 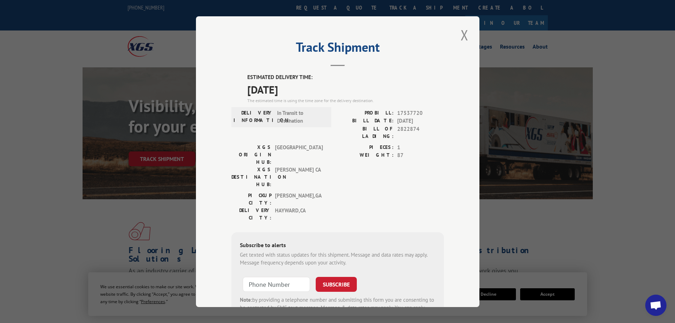 What do you see at coordinates (366, 155) in the screenshot?
I see `label: WEIGHT:` at bounding box center [366, 155].